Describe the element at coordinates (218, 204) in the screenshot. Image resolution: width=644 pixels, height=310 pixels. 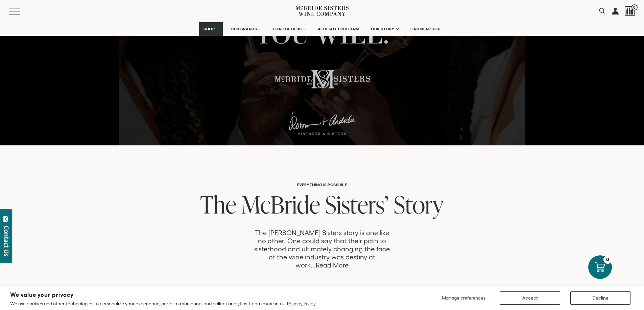
I see `span: The` at that location.